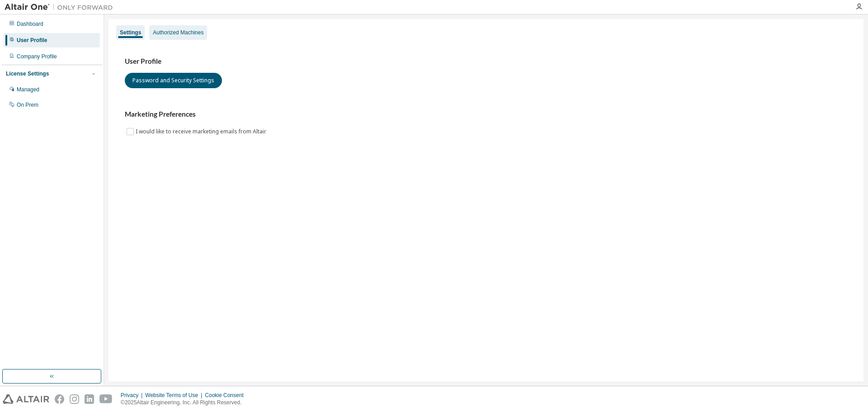  Describe the element at coordinates (30, 24) in the screenshot. I see `div: Dashboard` at that location.